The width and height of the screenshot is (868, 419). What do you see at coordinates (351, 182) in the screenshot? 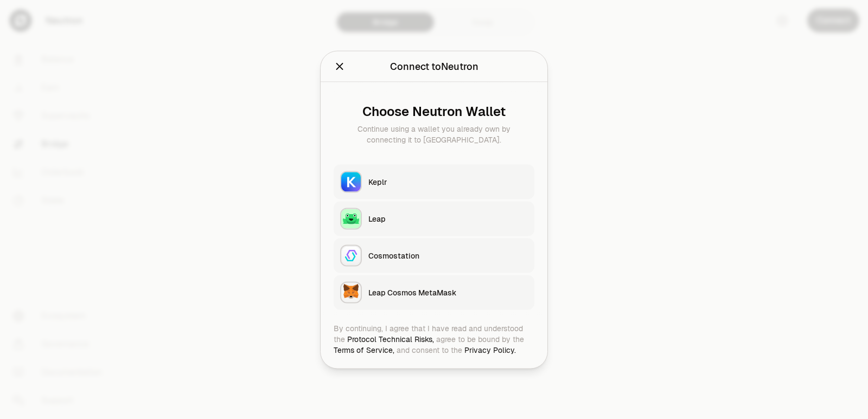
I see `img: Keplr` at bounding box center [351, 182].